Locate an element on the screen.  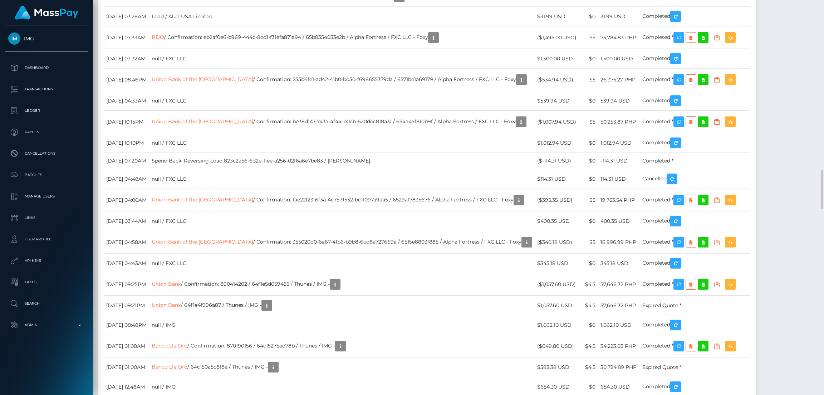
a: Cancellations is located at coordinates (46, 154).